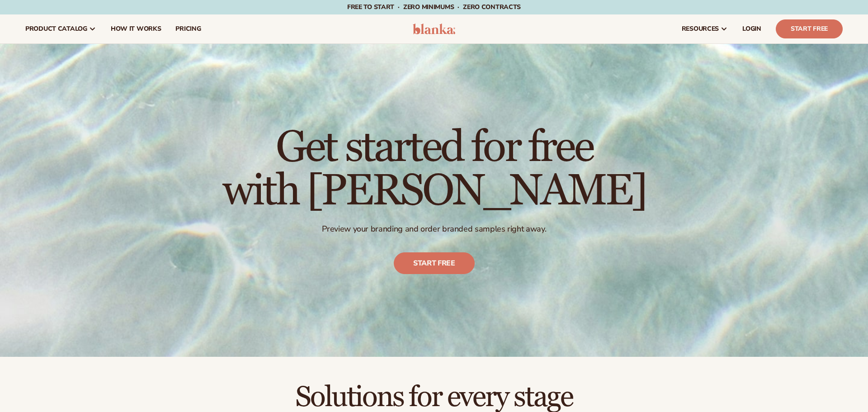 The height and width of the screenshot is (412, 868). What do you see at coordinates (136, 29) in the screenshot?
I see `a: How It Works` at bounding box center [136, 29].